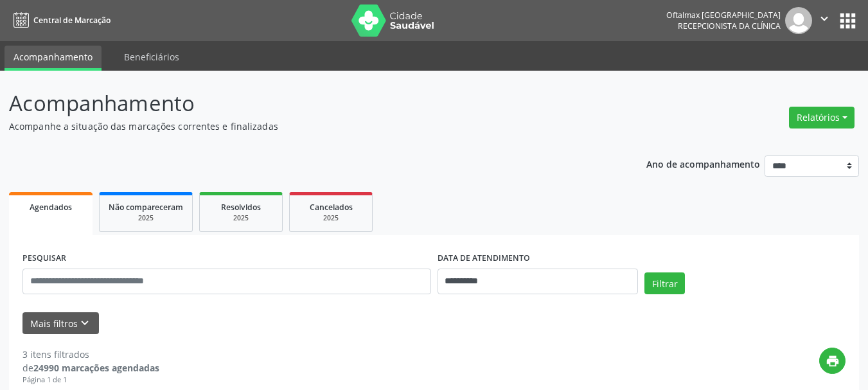  What do you see at coordinates (91, 380) in the screenshot?
I see `div: Página 1 de 1` at bounding box center [91, 380].